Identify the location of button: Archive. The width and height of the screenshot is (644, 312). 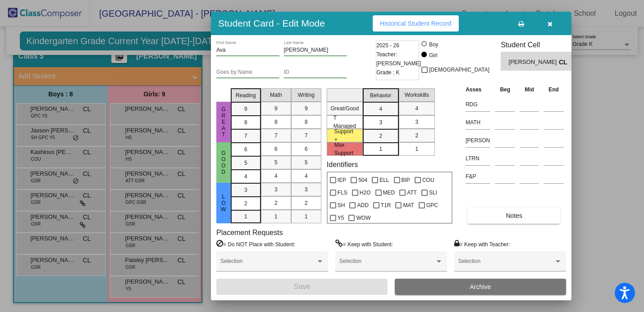
(480, 286).